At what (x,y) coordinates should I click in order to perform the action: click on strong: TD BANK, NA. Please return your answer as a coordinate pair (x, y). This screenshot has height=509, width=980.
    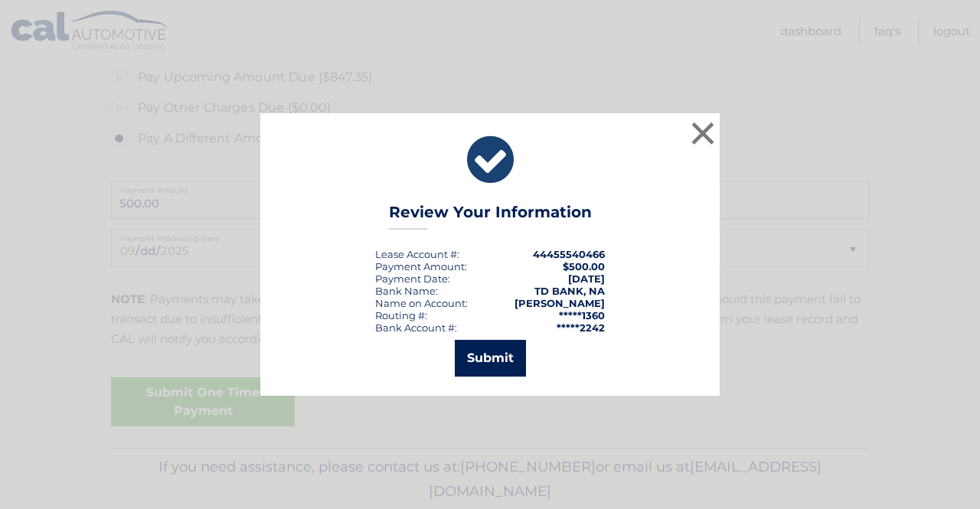
    Looking at the image, I should click on (570, 291).